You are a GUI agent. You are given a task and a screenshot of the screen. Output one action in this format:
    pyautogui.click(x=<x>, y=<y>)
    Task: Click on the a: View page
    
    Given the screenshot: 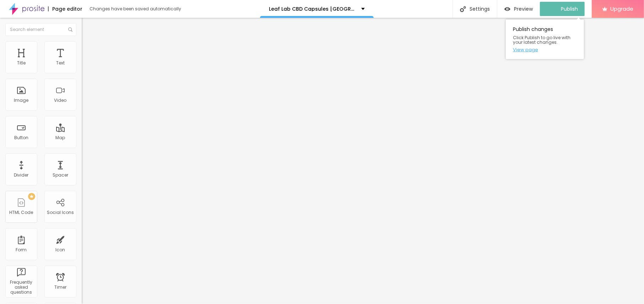 What is the action you would take?
    pyautogui.click(x=545, y=49)
    